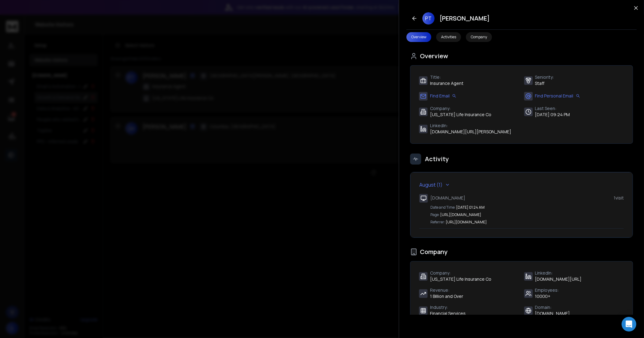 This screenshot has height=338, width=644. Describe the element at coordinates (545, 77) in the screenshot. I see `span: Seniority :` at that location.